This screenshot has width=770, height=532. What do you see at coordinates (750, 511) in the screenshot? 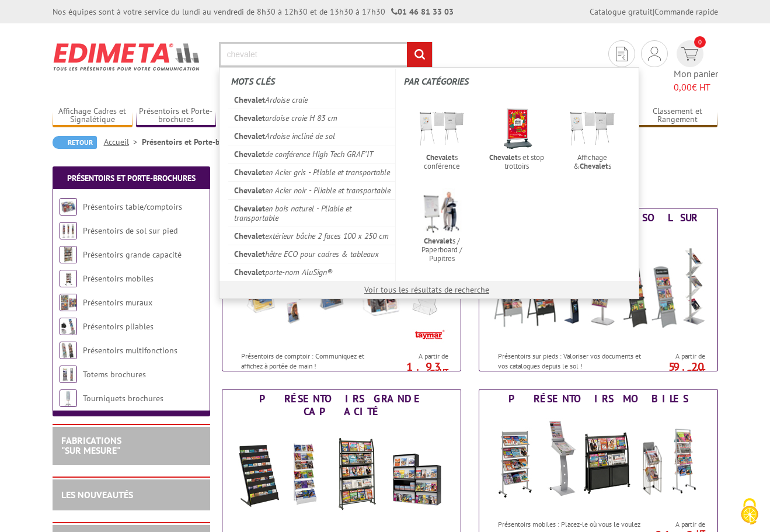
I see `img: Cookies (fenêtre modale)` at bounding box center [750, 511].